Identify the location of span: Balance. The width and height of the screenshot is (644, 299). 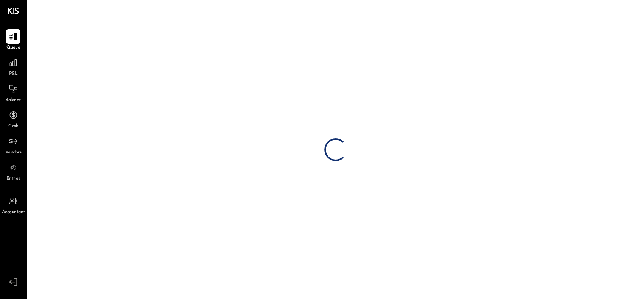
(13, 100).